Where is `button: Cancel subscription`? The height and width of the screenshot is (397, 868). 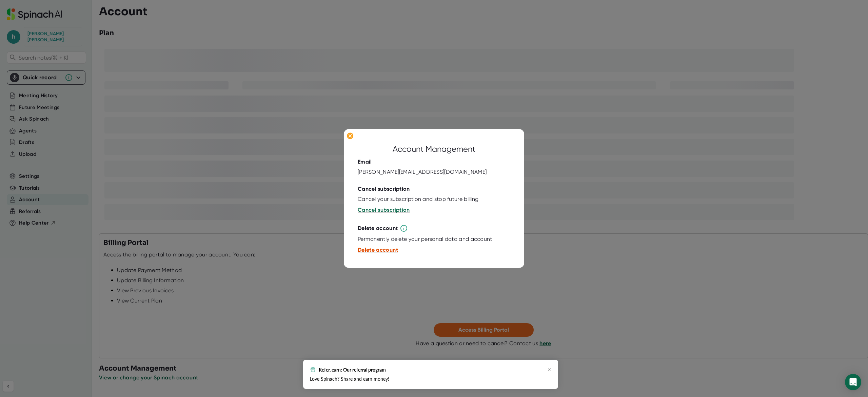 button: Cancel subscription is located at coordinates (384, 210).